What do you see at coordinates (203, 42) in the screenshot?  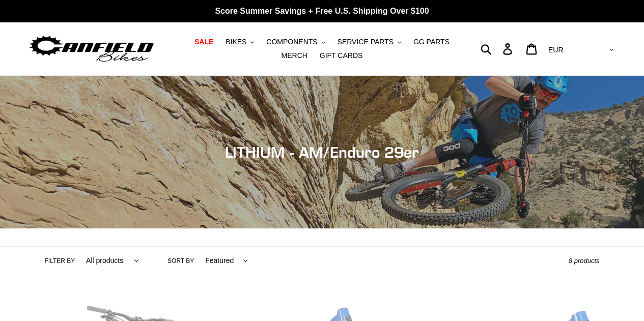 I see `a: SALE` at bounding box center [203, 42].